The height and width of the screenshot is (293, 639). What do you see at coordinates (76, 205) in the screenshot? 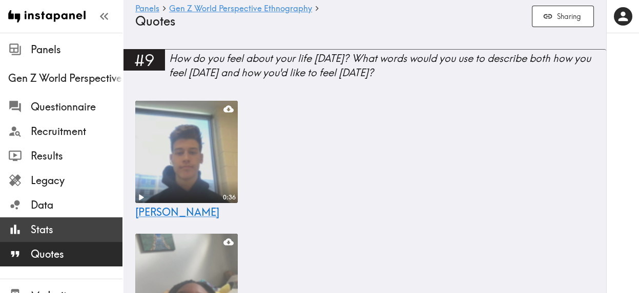
I see `span: Data` at bounding box center [76, 205].